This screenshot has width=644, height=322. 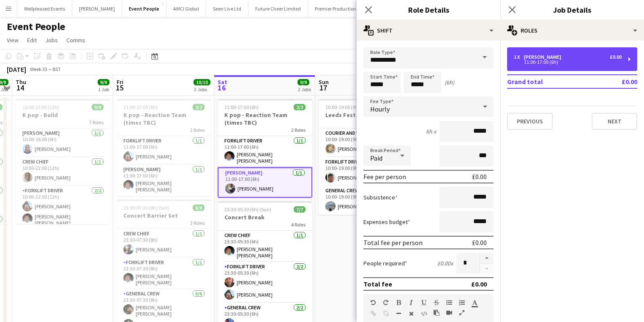 What do you see at coordinates (104, 89) in the screenshot?
I see `div: 1 Job` at bounding box center [104, 89].